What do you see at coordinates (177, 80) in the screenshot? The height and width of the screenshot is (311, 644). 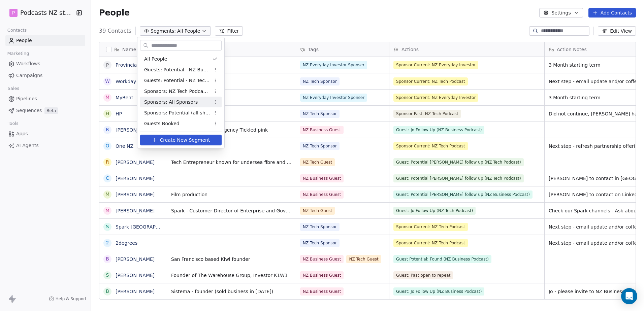 I see `span: Guests: Potential - NZ Tech Podcast` at bounding box center [177, 80].